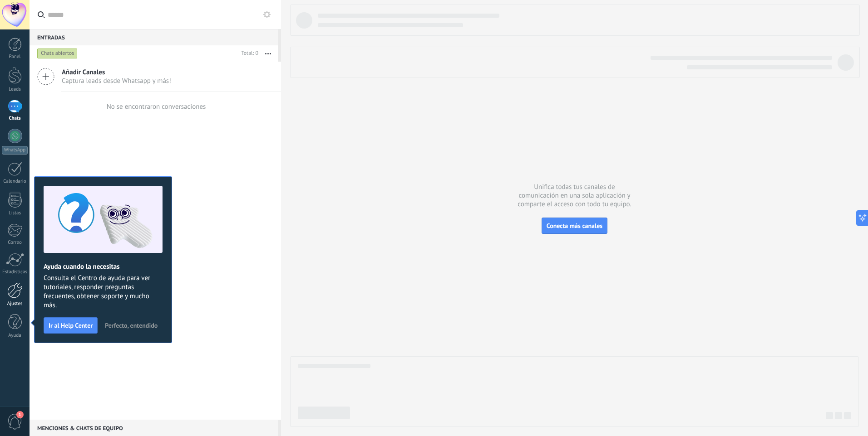 This screenshot has height=436, width=868. Describe the element at coordinates (70, 326) in the screenshot. I see `button: Ir al Help Center` at that location.